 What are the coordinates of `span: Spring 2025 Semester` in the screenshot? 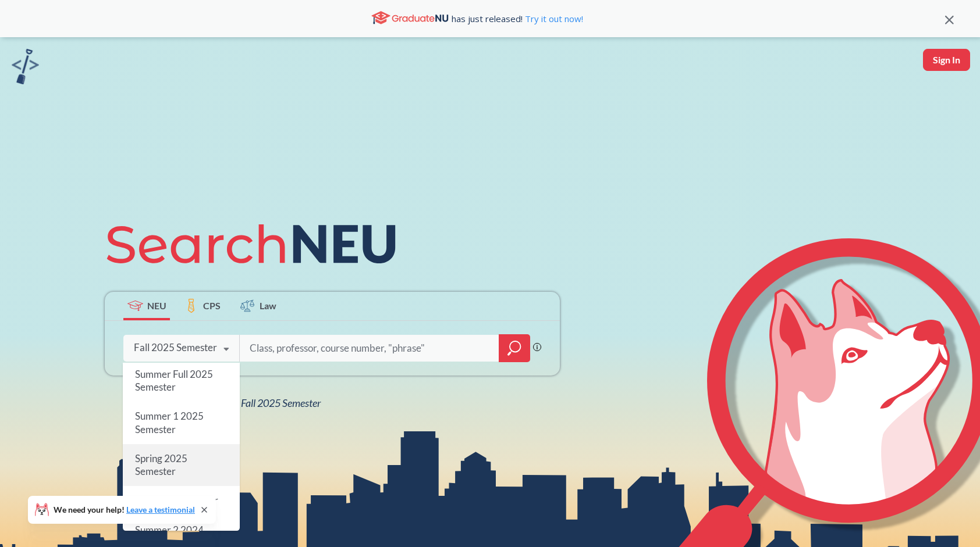 It's located at (161, 465).